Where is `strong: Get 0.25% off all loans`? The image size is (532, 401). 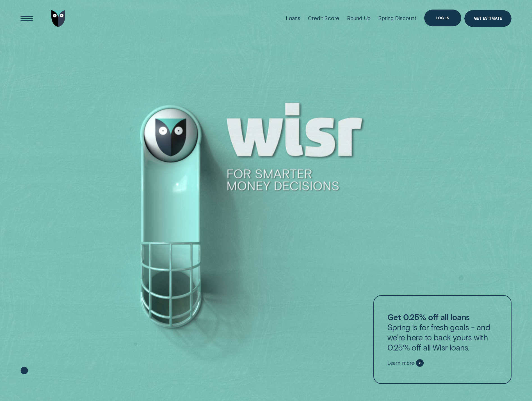 strong: Get 0.25% off all loans is located at coordinates (428, 317).